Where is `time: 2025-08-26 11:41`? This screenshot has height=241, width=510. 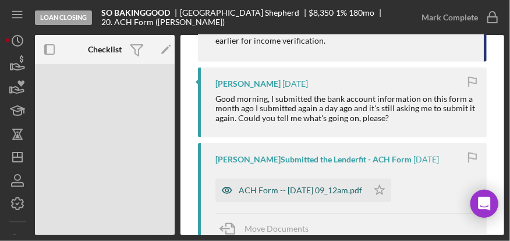 time: 2025-08-26 11:41 is located at coordinates (295, 84).